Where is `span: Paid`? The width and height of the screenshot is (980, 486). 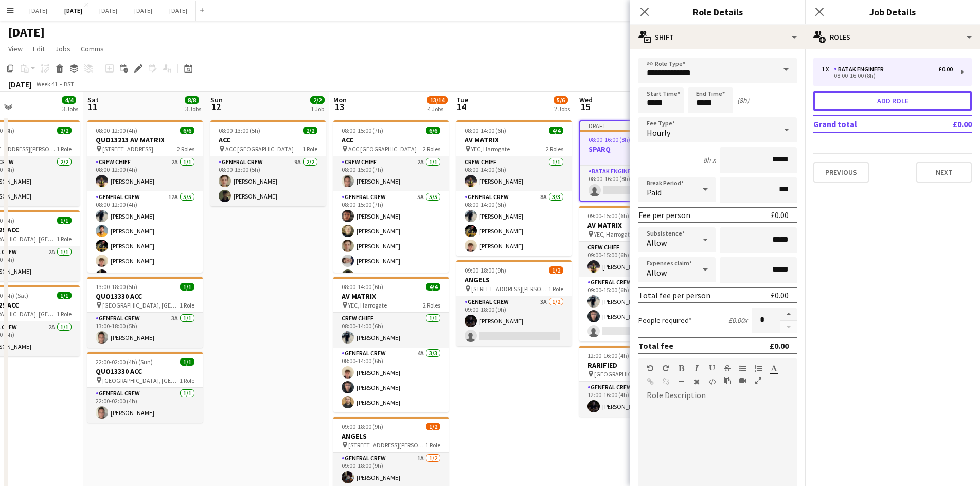 span: Paid is located at coordinates (654, 192).